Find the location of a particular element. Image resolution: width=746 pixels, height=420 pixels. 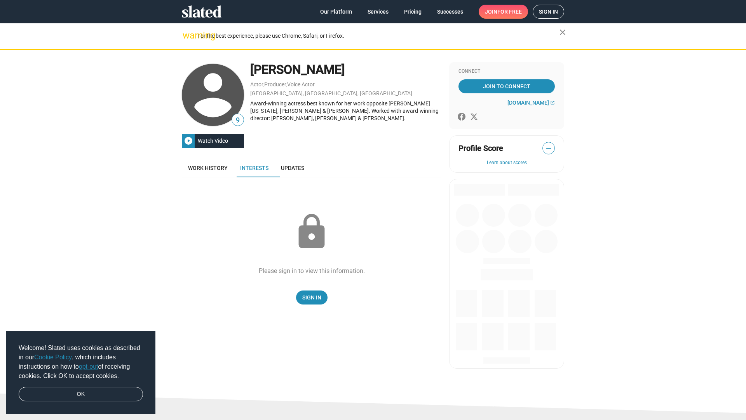

mat-icon: warning is located at coordinates (187, 35).